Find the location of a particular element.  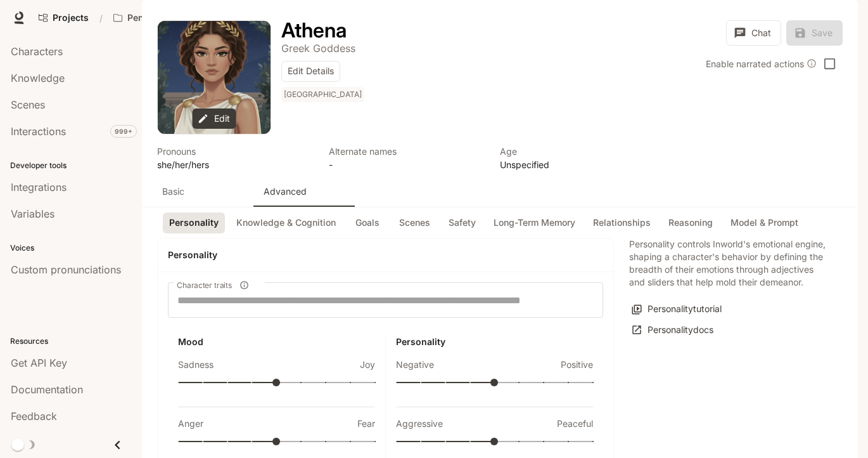

p: Greek Goddess is located at coordinates (318, 49).